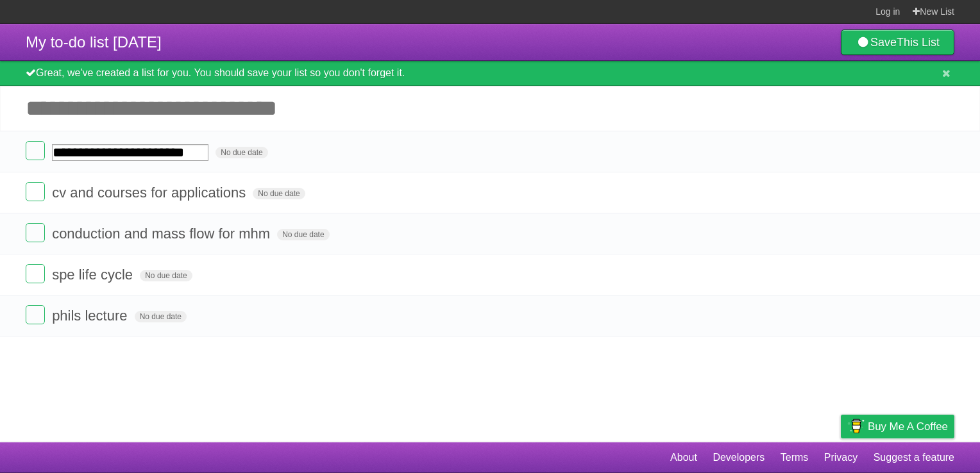 The width and height of the screenshot is (980, 473). I want to click on a: SaveThis List, so click(897, 42).